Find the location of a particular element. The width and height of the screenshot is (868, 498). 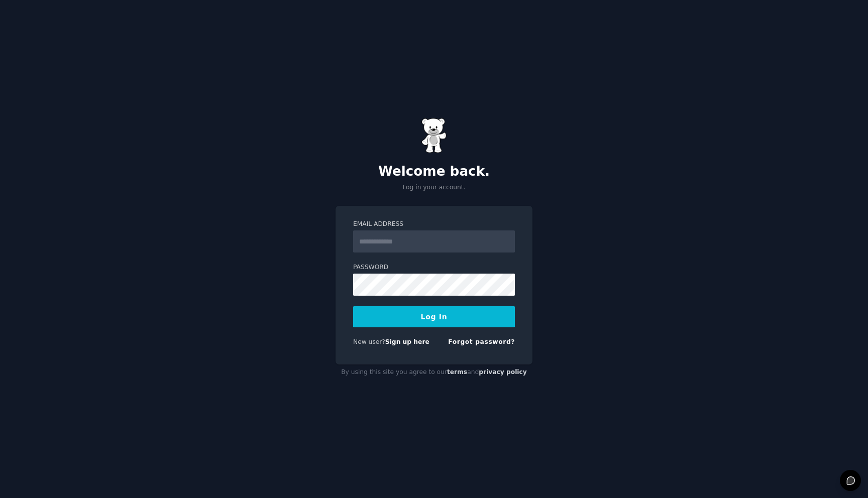

span: New user? is located at coordinates (369, 342).